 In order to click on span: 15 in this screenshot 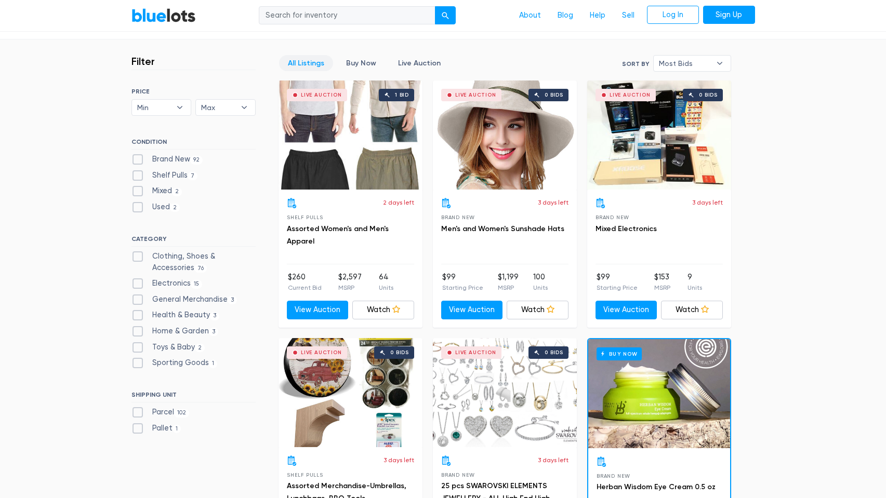, I will do `click(196, 284)`.